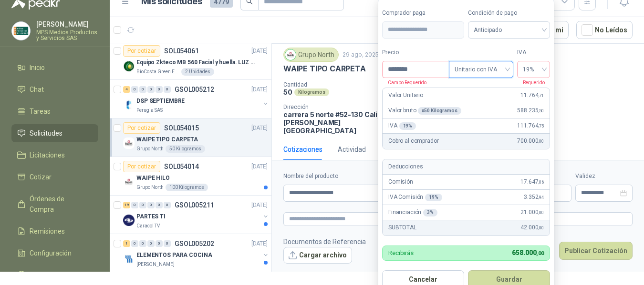 This screenshot has height=285, width=644. I want to click on span: Anticipado, so click(509, 30).